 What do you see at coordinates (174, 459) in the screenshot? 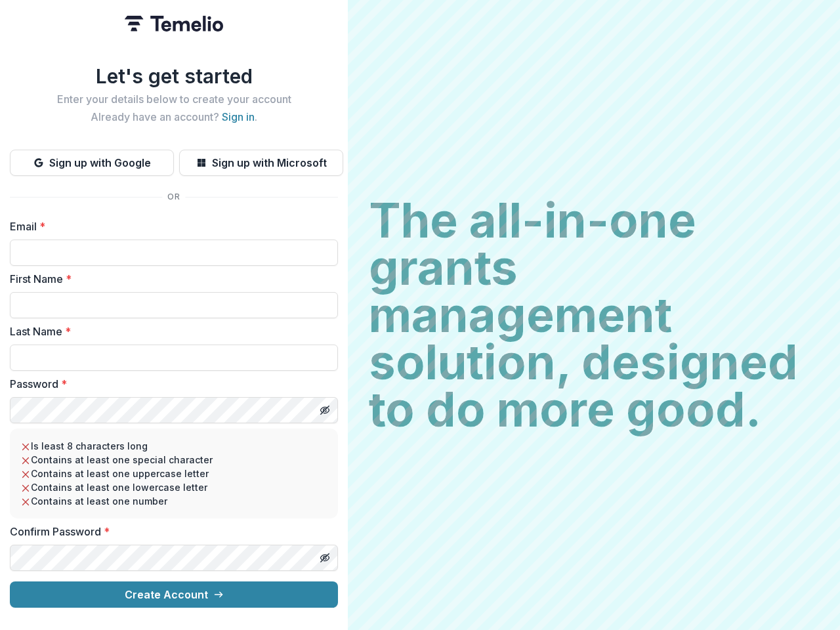
I see `li: Contains at least one special character` at bounding box center [174, 459].